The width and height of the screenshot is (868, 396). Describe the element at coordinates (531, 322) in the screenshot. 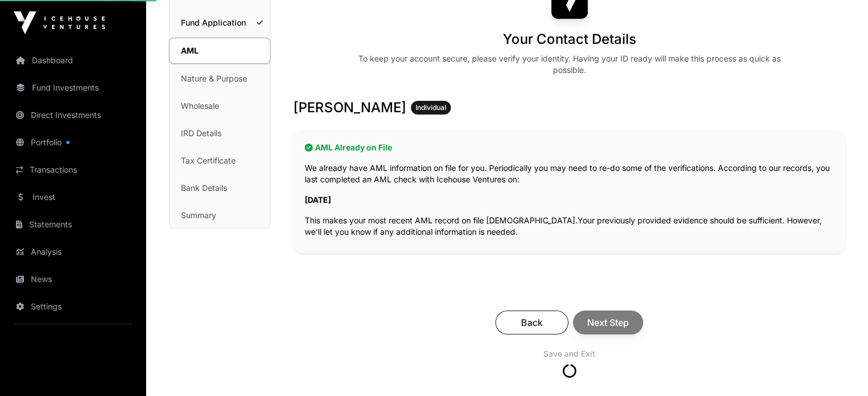

I see `span: Back` at that location.